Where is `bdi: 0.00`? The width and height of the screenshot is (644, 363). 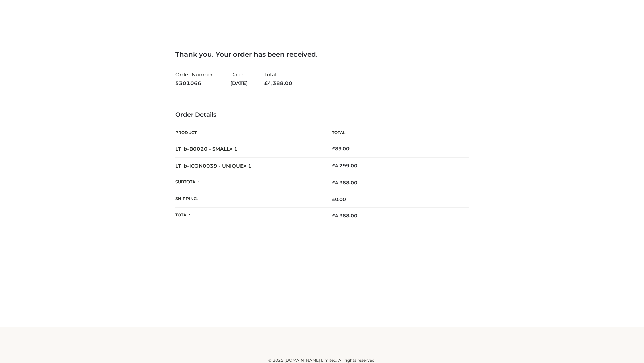
bdi: 0.00 is located at coordinates (339, 199).